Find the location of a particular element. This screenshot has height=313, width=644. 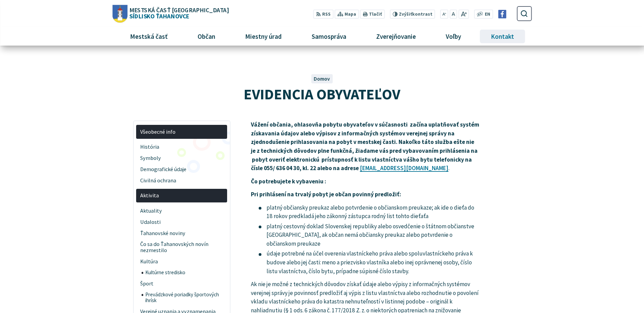

a: Miestny úrad is located at coordinates (263, 36).